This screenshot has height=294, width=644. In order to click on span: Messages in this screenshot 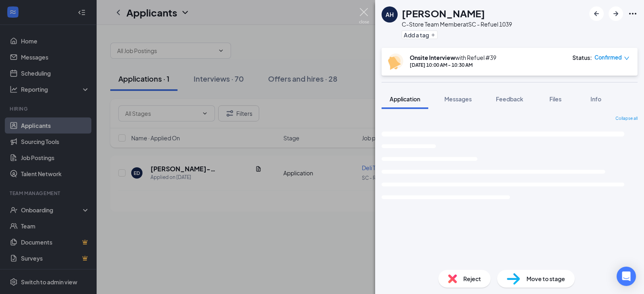, I will do `click(458, 99)`.